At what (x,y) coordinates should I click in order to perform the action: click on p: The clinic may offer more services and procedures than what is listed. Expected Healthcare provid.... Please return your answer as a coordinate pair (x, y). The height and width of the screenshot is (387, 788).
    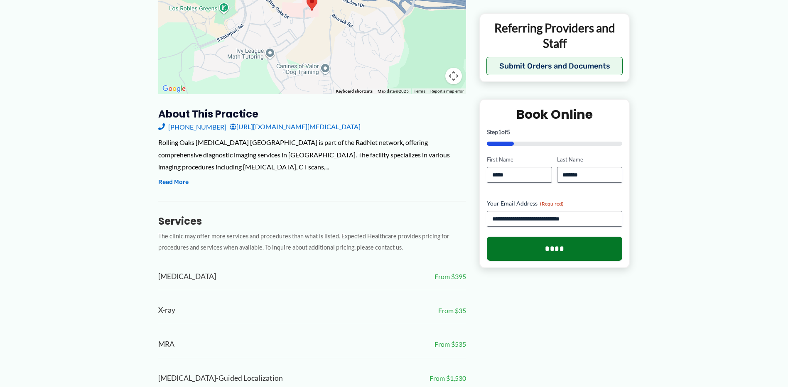
    Looking at the image, I should click on (312, 242).